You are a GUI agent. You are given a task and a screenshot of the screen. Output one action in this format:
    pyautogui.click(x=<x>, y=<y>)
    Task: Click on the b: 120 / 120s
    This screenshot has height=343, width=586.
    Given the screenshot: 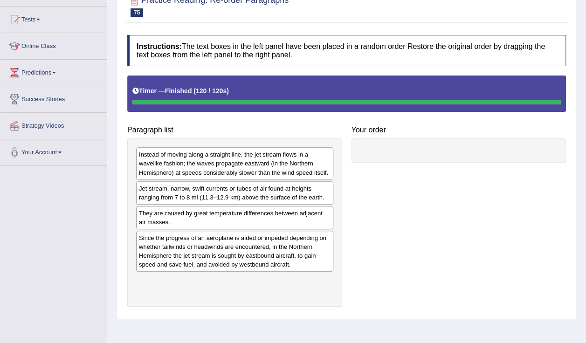 What is the action you would take?
    pyautogui.click(x=211, y=91)
    